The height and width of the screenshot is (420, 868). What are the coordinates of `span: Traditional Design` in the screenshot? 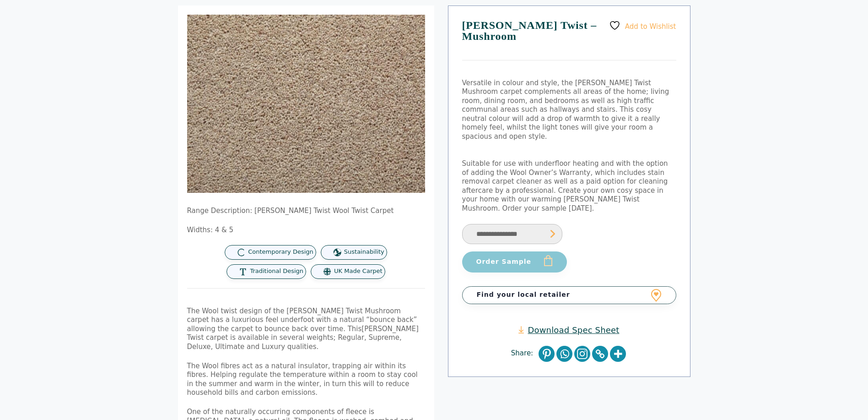 It's located at (277, 271).